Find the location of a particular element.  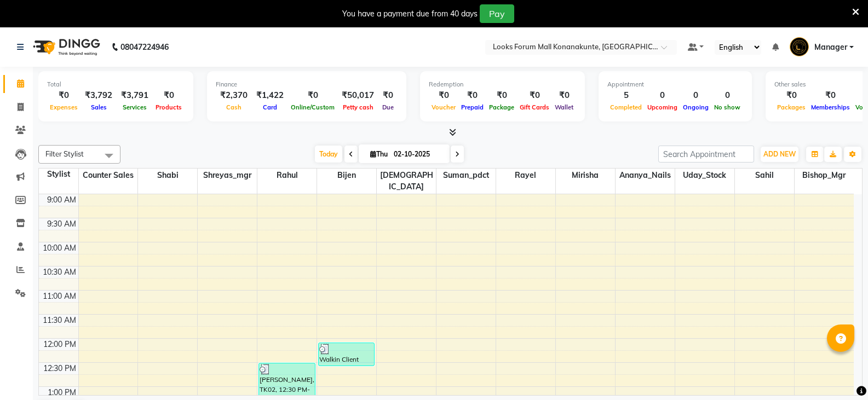

span: Cash is located at coordinates (234, 107).